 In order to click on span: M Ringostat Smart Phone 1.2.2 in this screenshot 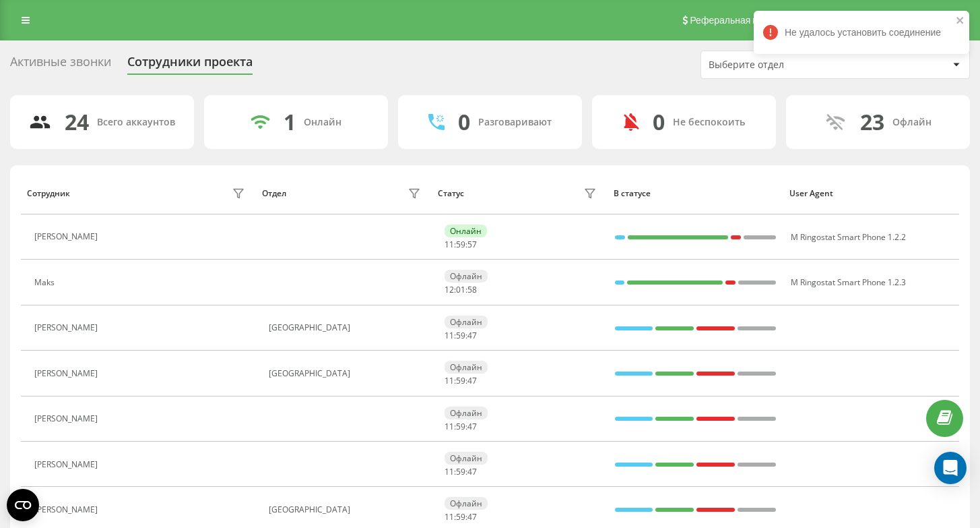, I will do `click(849, 237)`.